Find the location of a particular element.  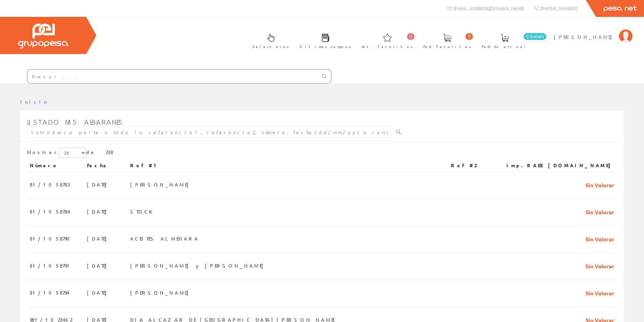

span: ACEITES ALMENARA is located at coordinates (164, 239).